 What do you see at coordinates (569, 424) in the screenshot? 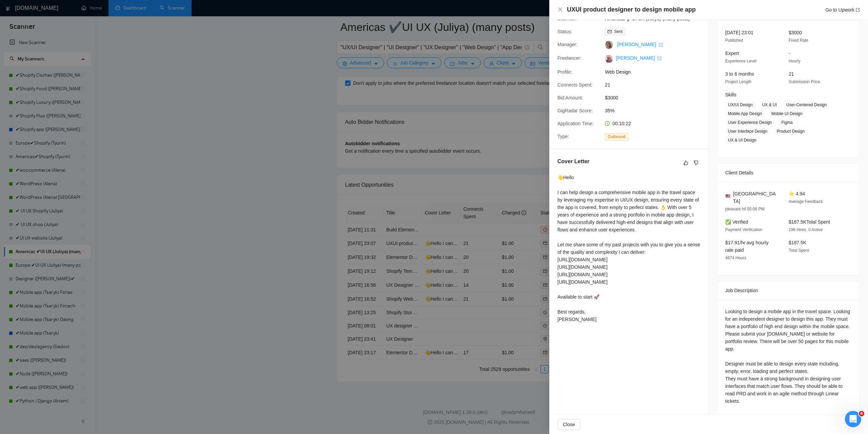
I see `button: Close` at bounding box center [569, 424].